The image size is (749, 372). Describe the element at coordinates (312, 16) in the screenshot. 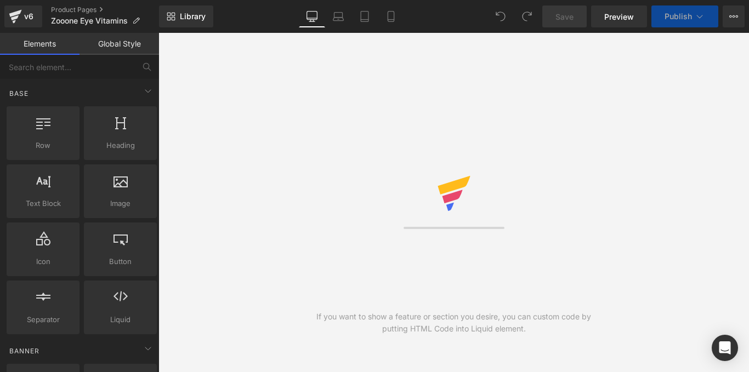

I see `a: Desktop` at that location.